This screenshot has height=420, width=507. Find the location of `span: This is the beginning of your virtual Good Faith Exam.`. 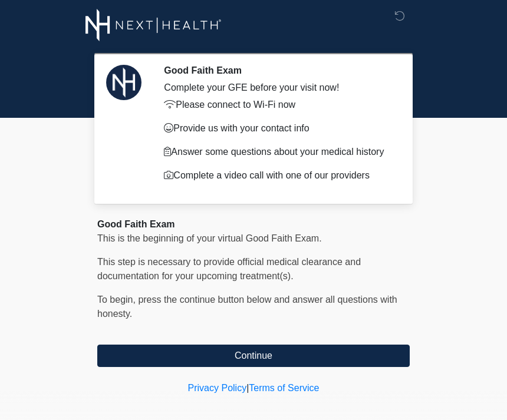

span: This is the beginning of your virtual Good Faith Exam. is located at coordinates (209, 238).